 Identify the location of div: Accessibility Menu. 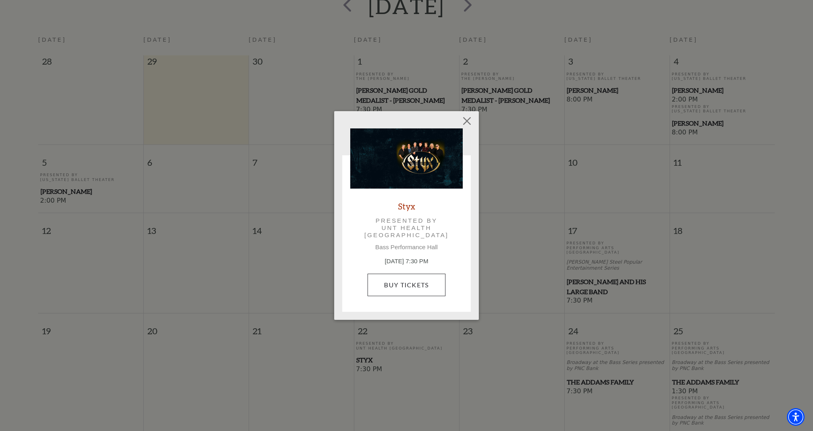
(796, 417).